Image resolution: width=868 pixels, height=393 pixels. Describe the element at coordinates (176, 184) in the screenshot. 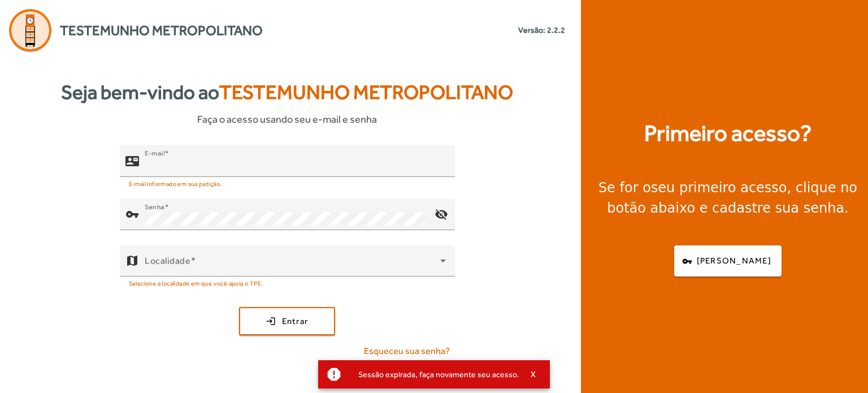

I see `mat-hint: E-mail informado em sua petição.` at that location.